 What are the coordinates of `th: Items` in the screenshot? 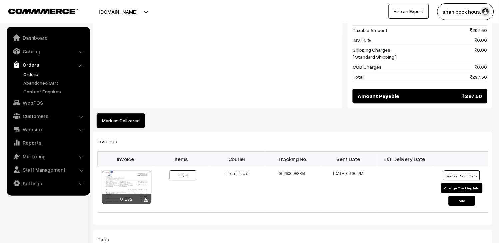 It's located at (181, 159).